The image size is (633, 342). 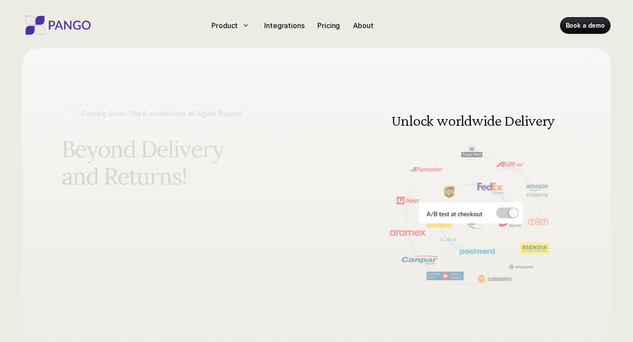 I want to click on a: About, so click(x=363, y=25).